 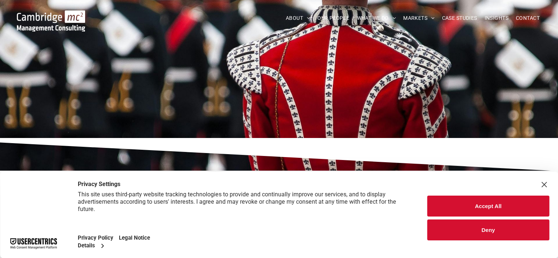 I want to click on a: OUR PEOPLE, so click(x=333, y=18).